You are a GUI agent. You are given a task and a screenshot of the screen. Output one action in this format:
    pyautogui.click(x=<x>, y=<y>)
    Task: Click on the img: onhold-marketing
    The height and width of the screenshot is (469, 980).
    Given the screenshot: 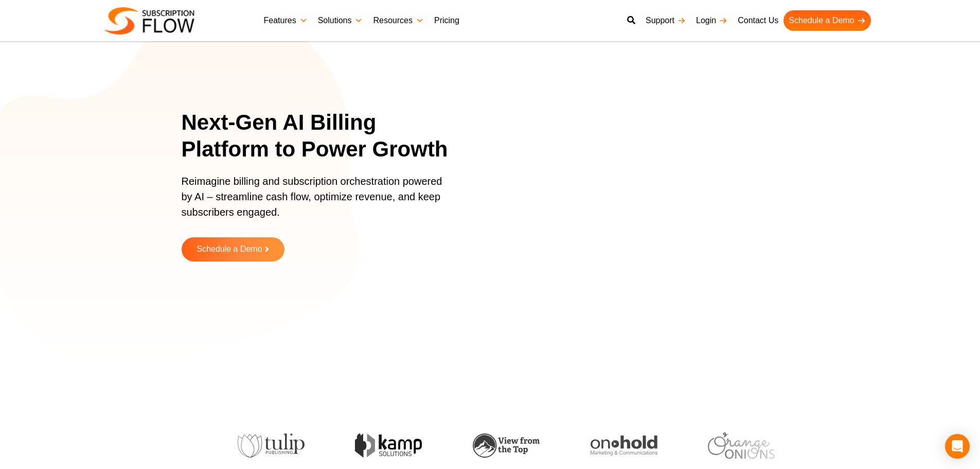 What is the action you would take?
    pyautogui.click(x=620, y=446)
    